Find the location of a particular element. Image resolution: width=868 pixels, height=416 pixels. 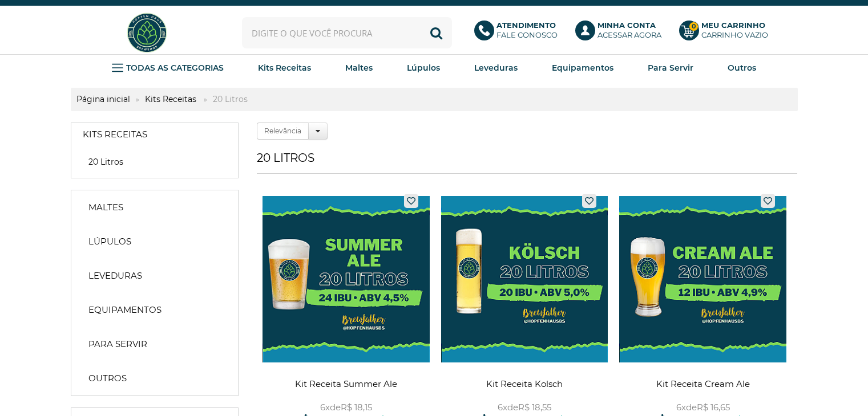

a: TODAS AS CATEGORIAS is located at coordinates (168, 67).